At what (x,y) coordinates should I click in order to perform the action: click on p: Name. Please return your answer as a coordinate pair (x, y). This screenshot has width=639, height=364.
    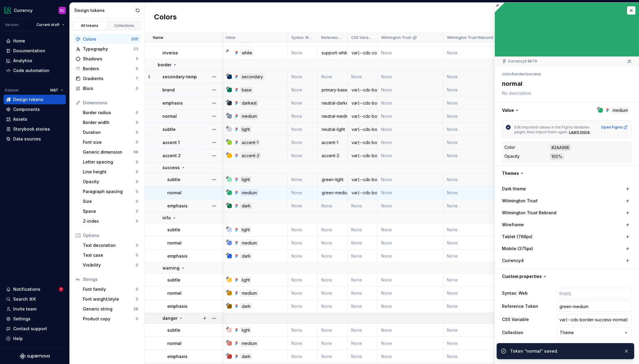
    Looking at the image, I should click on (158, 38).